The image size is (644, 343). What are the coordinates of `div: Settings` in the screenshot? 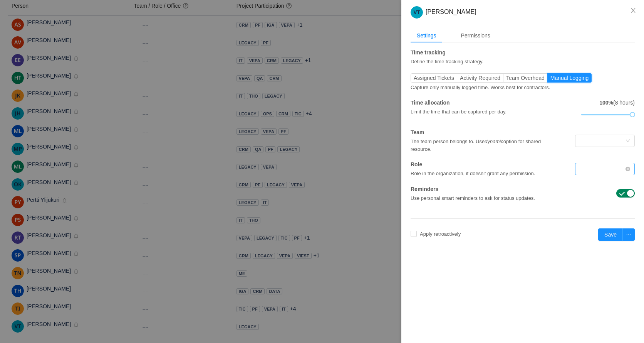 It's located at (427, 36).